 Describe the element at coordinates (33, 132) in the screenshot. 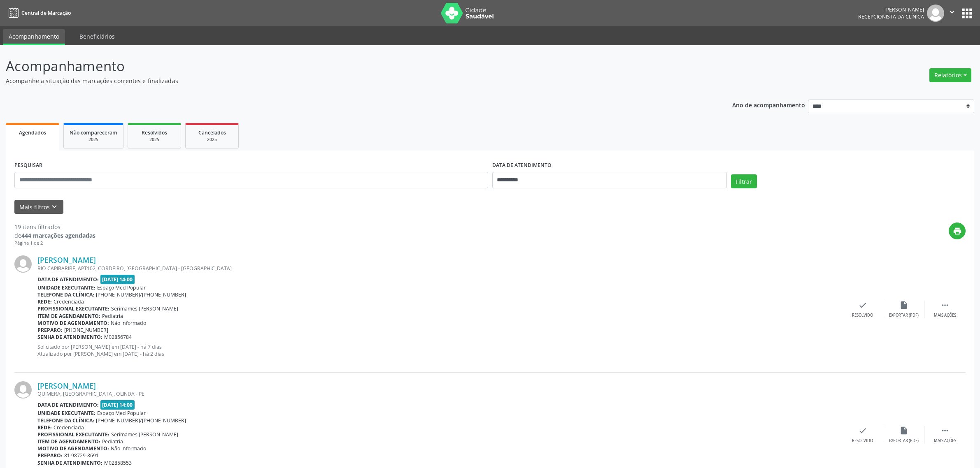

I see `span: Agendados` at that location.